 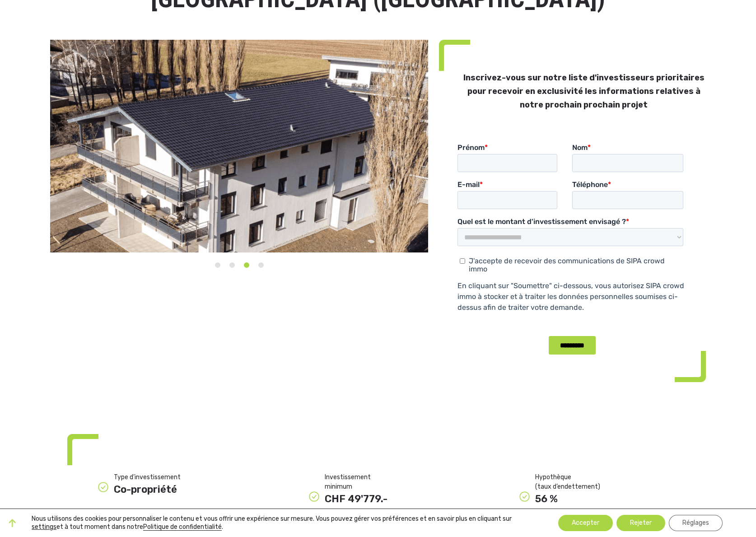 What do you see at coordinates (232, 265) in the screenshot?
I see `button: 2` at bounding box center [232, 265].